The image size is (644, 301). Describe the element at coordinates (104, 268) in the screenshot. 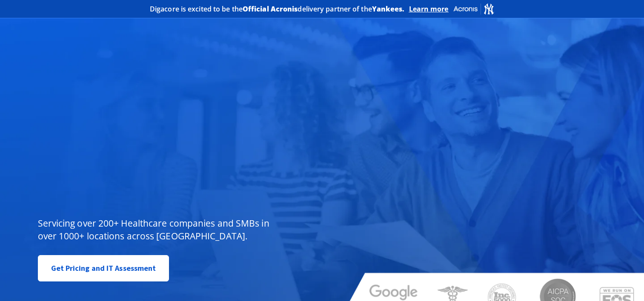

I see `a: Get Pricing and IT Assessment` at that location.